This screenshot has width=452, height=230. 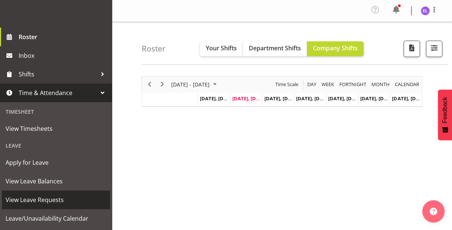 What do you see at coordinates (56, 112) in the screenshot?
I see `div: Timesheet` at bounding box center [56, 112].